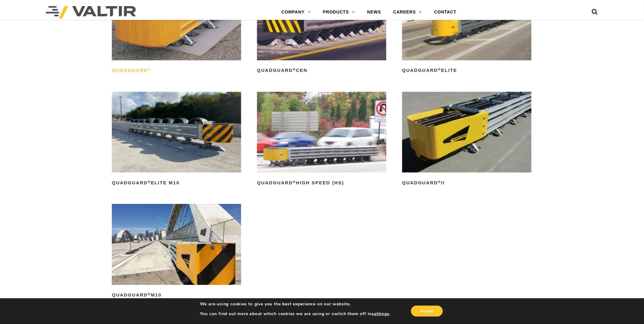 The image size is (644, 324). What do you see at coordinates (321, 140) in the screenshot?
I see `a: QuadGuard®High Speed (HS)` at bounding box center [321, 140].